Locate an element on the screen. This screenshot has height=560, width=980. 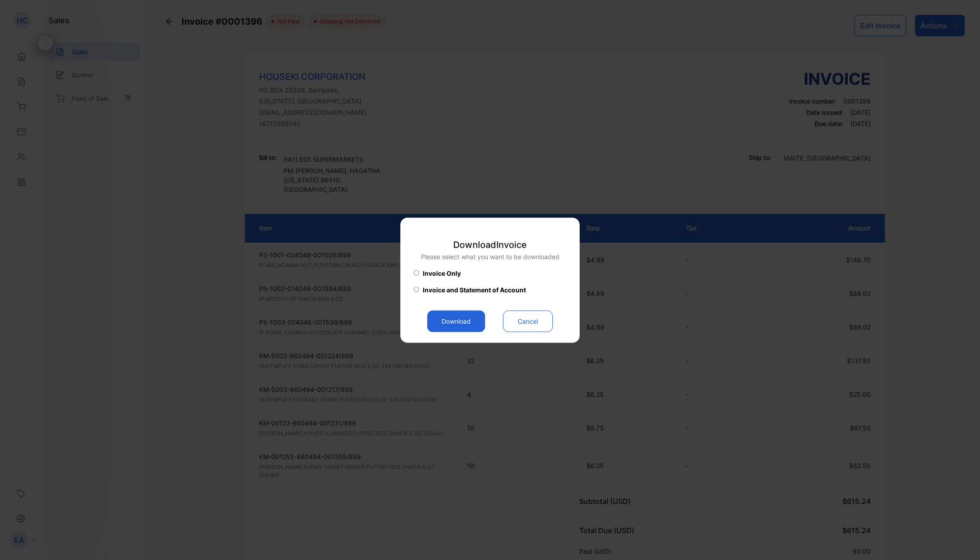
p: Download Invoice is located at coordinates (490, 244).